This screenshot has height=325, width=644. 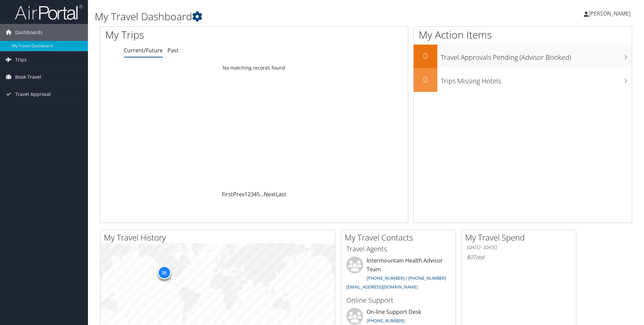 What do you see at coordinates (239, 194) in the screenshot?
I see `a: Prev` at bounding box center [239, 194].